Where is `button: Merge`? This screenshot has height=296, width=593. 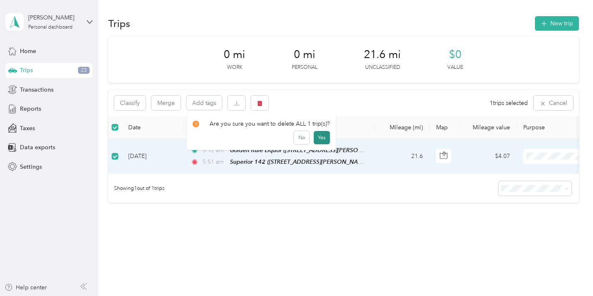
button: Merge is located at coordinates (166, 103).